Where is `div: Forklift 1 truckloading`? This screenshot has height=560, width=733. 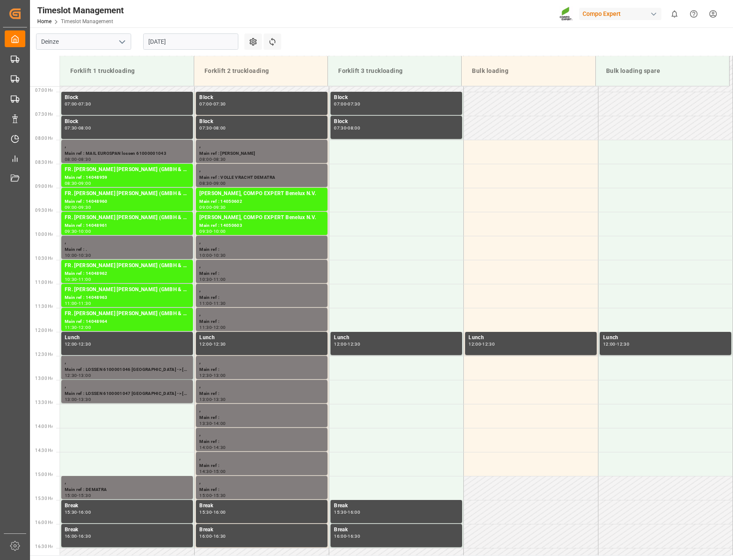
div: Forklift 1 truckloading is located at coordinates (127, 70).